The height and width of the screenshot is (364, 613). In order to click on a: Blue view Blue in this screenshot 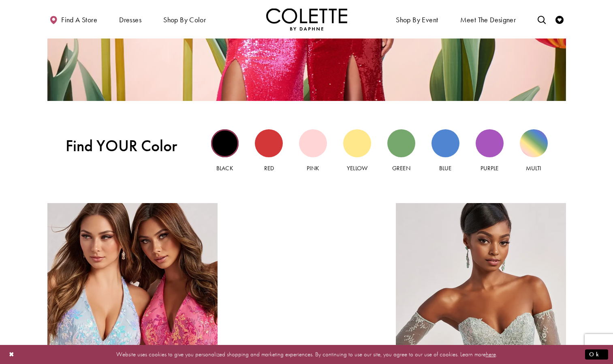, I will do `click(446, 150)`.